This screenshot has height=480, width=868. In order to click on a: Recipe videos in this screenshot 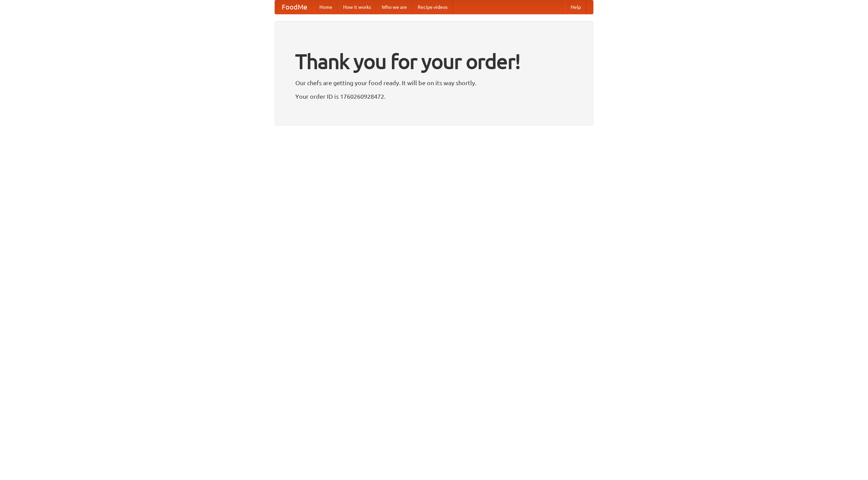, I will do `click(432, 7)`.